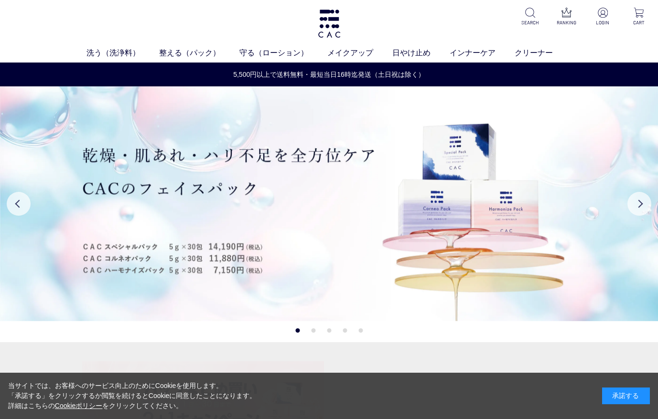  I want to click on button: 2 of 5, so click(313, 330).